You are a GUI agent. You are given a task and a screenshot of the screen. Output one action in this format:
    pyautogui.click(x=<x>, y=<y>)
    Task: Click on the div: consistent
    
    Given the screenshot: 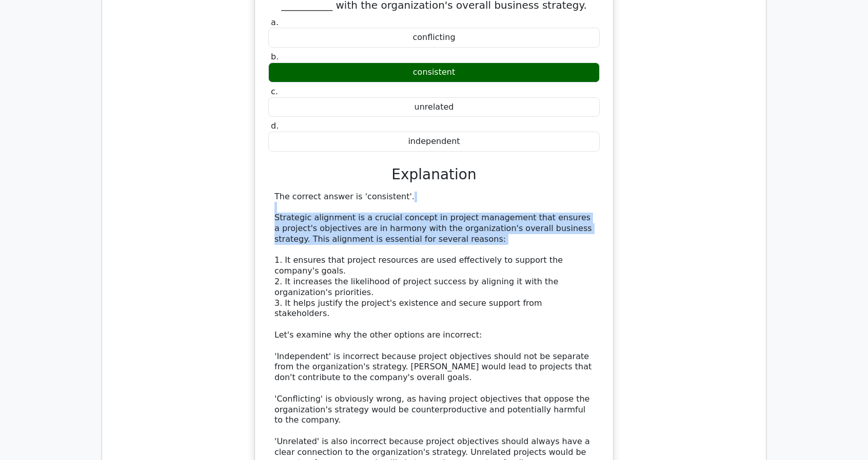 What is the action you would take?
    pyautogui.click(x=434, y=72)
    